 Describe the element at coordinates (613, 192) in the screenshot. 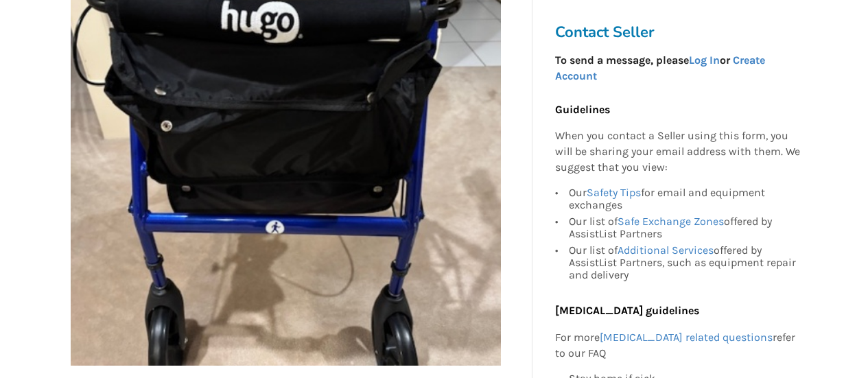

I see `a: Safety Tips` at that location.